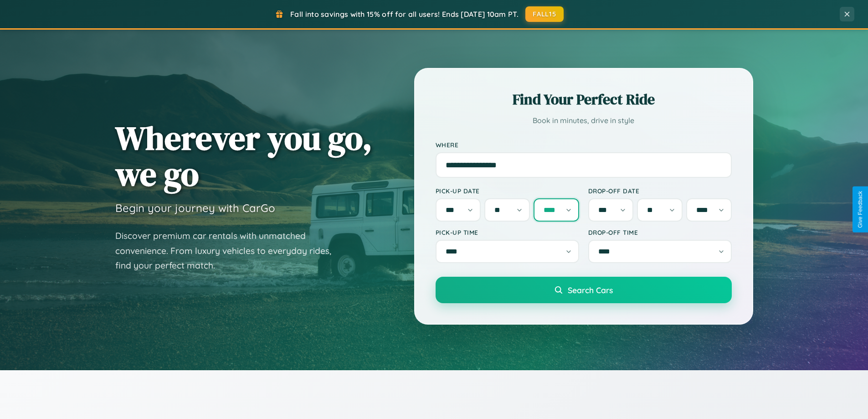 The width and height of the screenshot is (868, 419). Describe the element at coordinates (584, 120) in the screenshot. I see `p: Book in minutes, drive in style` at that location.